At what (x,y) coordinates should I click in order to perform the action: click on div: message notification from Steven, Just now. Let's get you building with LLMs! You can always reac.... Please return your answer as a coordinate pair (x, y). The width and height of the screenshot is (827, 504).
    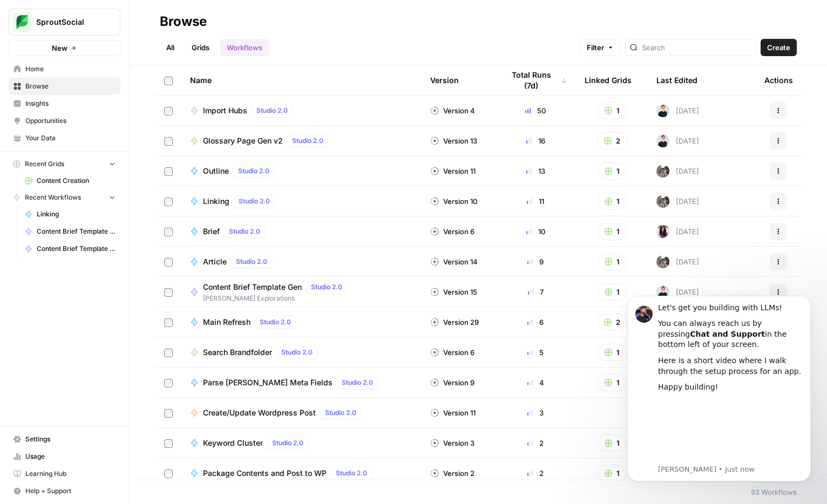
    Looking at the image, I should click on (108, 106).